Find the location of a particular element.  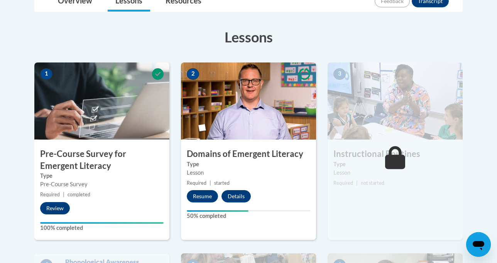

span: 1 is located at coordinates (46, 74).